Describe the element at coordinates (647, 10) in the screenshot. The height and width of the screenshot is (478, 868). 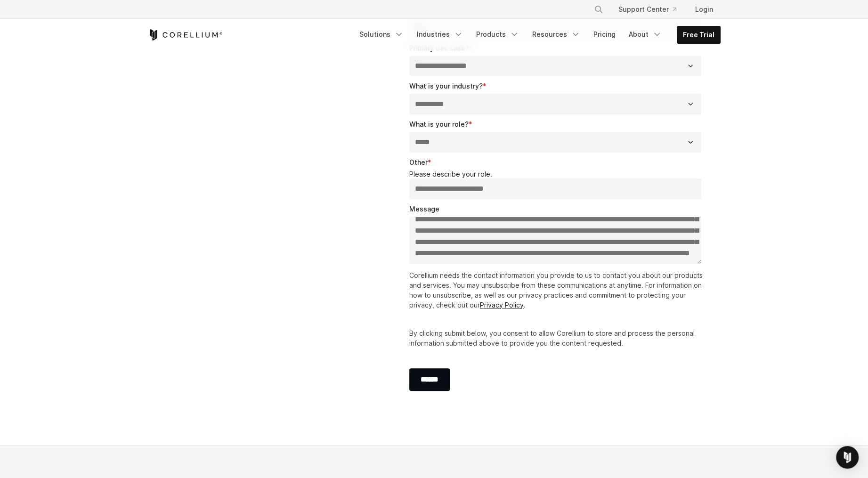
I see `a: Support Center` at that location.